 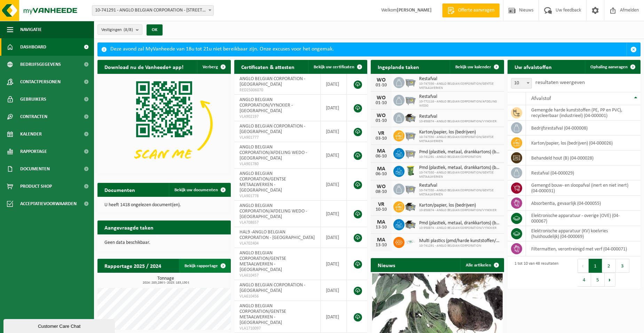 I want to click on span: Dashboard, so click(x=33, y=47).